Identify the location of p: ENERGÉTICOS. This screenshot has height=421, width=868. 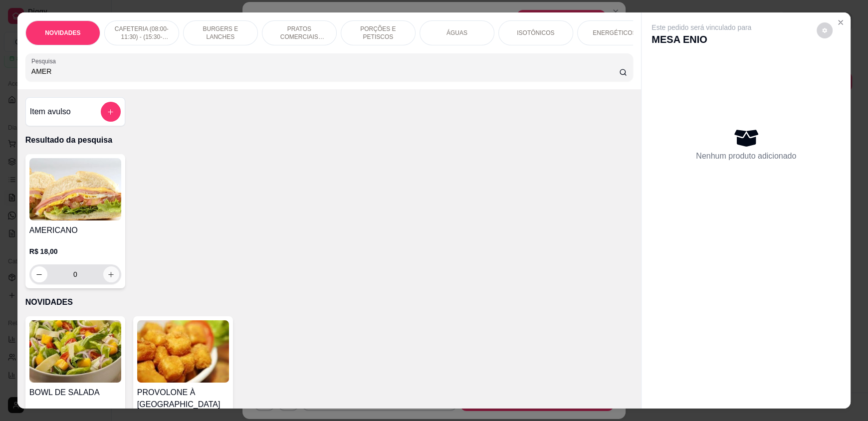
(614, 33).